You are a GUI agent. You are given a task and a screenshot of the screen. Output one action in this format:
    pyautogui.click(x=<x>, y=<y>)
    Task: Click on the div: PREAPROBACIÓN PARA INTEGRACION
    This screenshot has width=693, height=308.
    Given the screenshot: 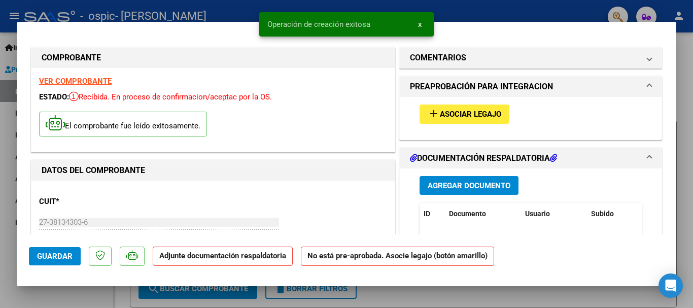 What is the action you would take?
    pyautogui.click(x=530, y=118)
    